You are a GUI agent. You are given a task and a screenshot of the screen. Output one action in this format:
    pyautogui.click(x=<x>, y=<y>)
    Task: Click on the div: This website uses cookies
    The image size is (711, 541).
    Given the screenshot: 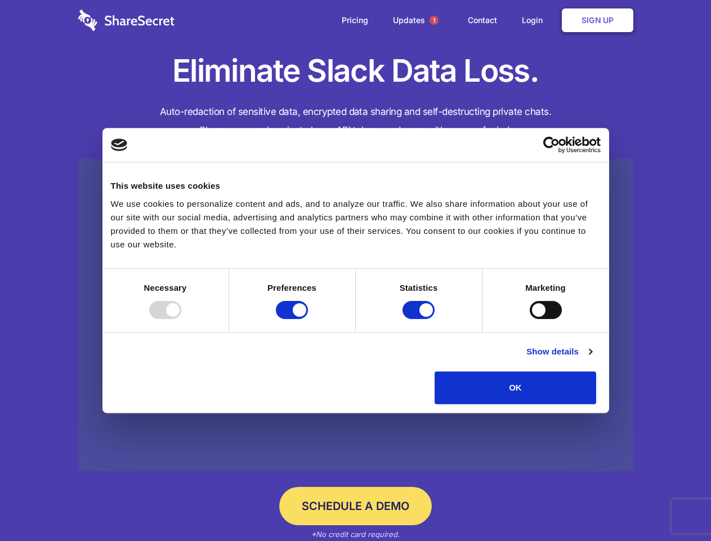 What is the action you would take?
    pyautogui.click(x=356, y=186)
    